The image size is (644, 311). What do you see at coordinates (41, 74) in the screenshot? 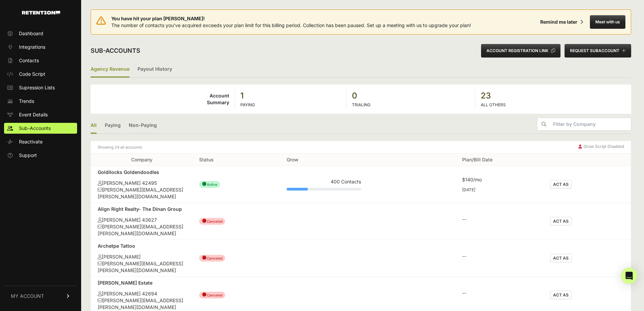
I see `a: Code Script` at bounding box center [41, 74].